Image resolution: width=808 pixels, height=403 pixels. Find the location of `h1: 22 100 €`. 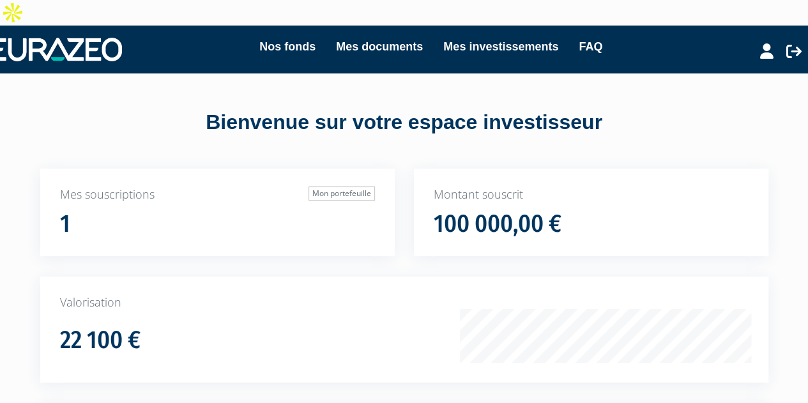

h1: 22 100 € is located at coordinates (100, 340).